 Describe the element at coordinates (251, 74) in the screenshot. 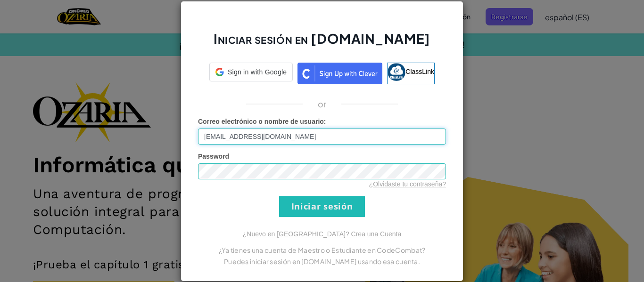

I see `a: Sign in with Google` at that location.